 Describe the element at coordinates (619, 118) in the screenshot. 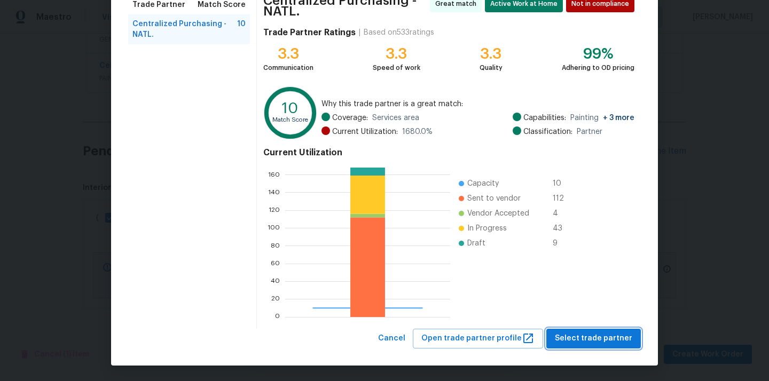

I see `span: + 3 more` at that location.